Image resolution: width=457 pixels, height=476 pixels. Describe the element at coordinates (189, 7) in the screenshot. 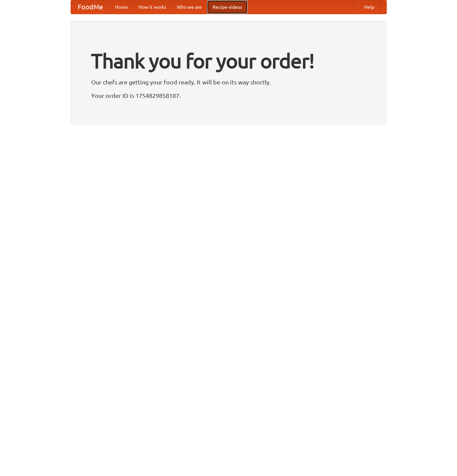

I see `a: Who we are` at that location.